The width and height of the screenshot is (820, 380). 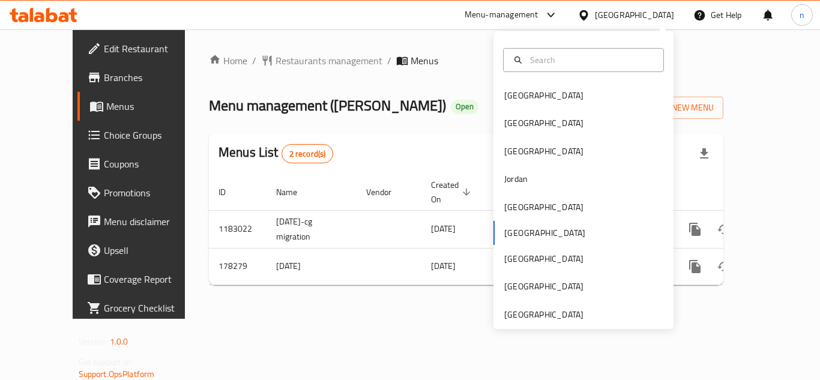 What do you see at coordinates (238, 229) in the screenshot?
I see `td: 1183022` at bounding box center [238, 229].